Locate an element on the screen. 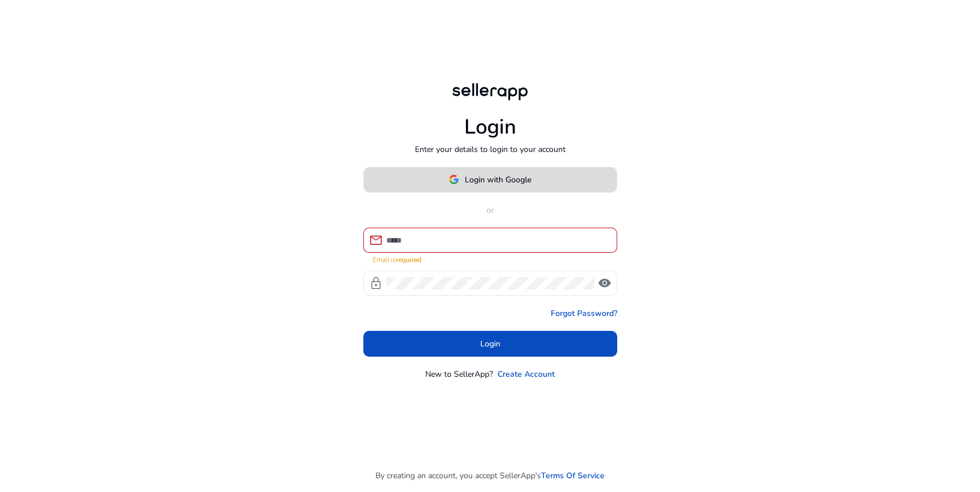 Image resolution: width=980 pixels, height=492 pixels. a: Create Account is located at coordinates (526, 374).